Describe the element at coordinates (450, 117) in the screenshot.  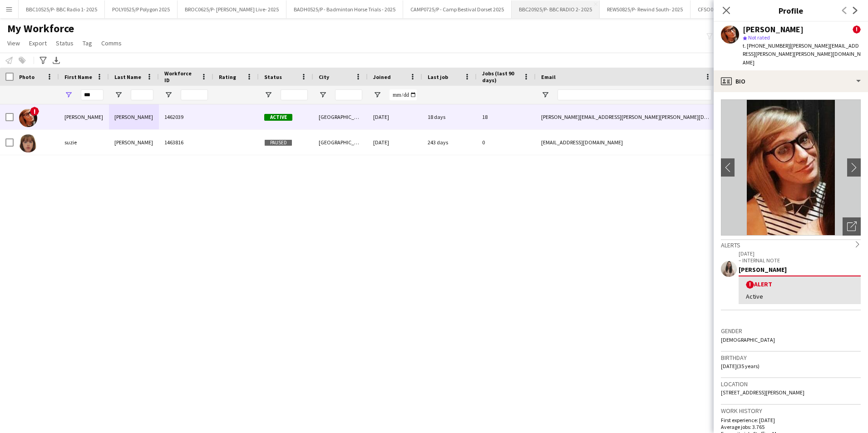
I see `div: 18 days` at that location.